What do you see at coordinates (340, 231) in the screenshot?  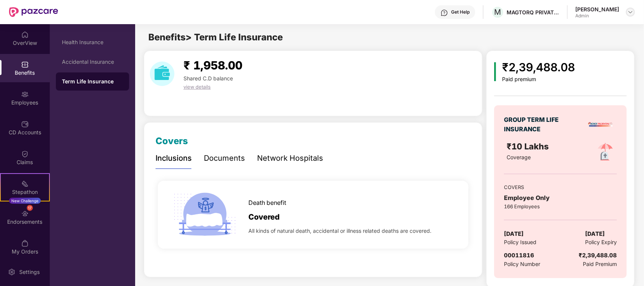 I see `span: All kinds of natural death, accidental or illness related deaths are covered.` at bounding box center [340, 231].